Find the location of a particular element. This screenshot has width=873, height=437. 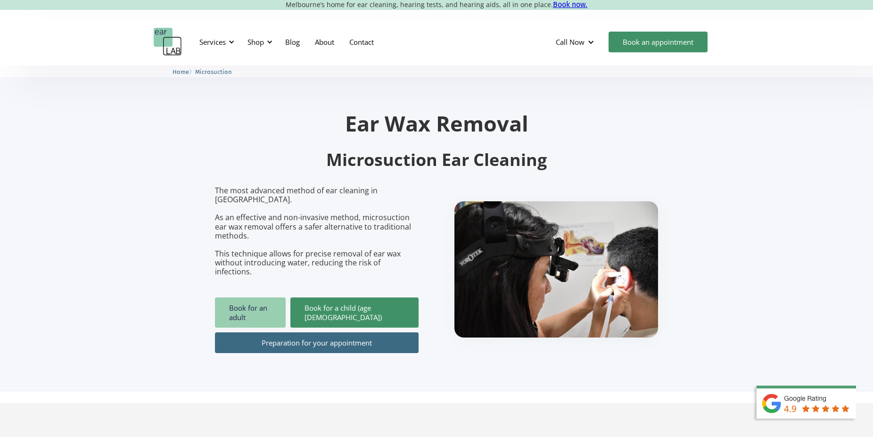

a: Contact is located at coordinates (362, 42).